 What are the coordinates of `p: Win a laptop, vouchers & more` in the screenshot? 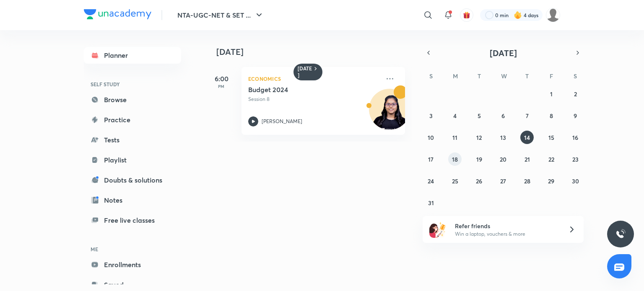 It's located at (507, 234).